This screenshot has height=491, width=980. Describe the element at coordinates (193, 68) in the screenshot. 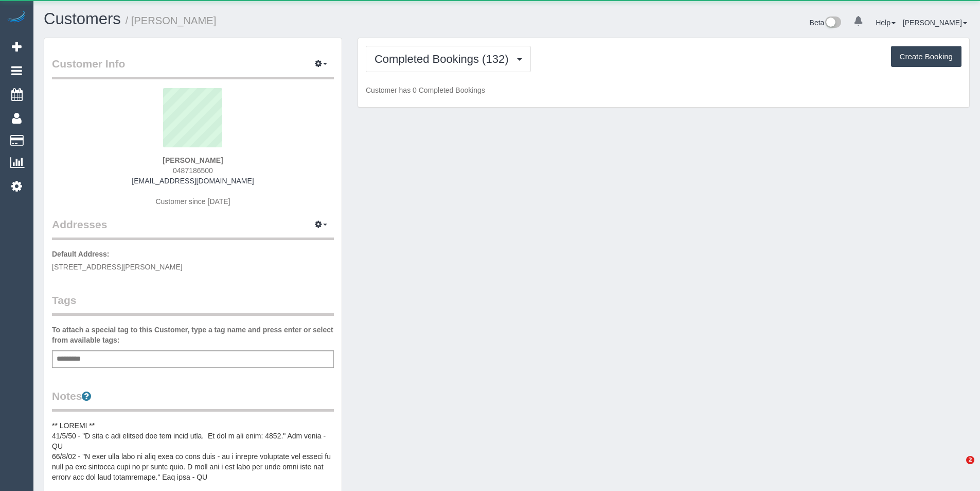

I see `legend: Customer Info` at that location.